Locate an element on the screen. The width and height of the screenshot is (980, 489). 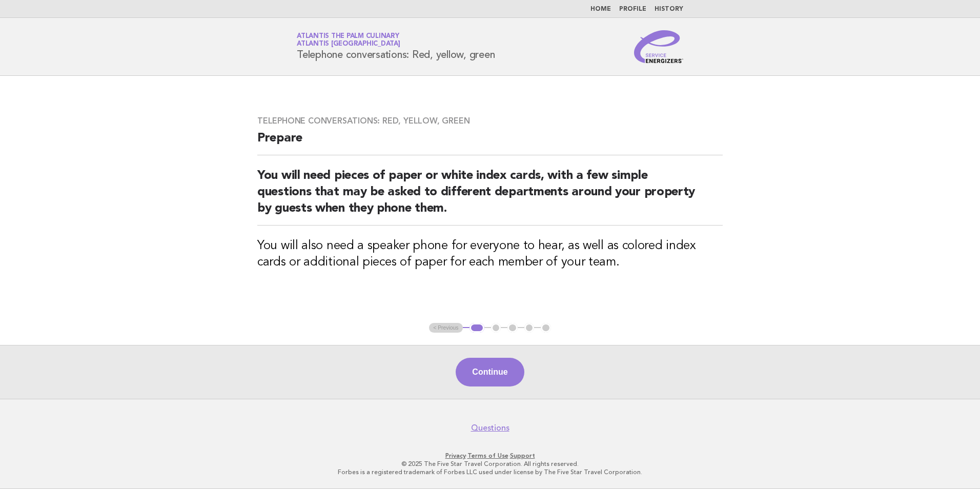
h1: Telephone conversations: Red, yellow, green is located at coordinates (395, 46).